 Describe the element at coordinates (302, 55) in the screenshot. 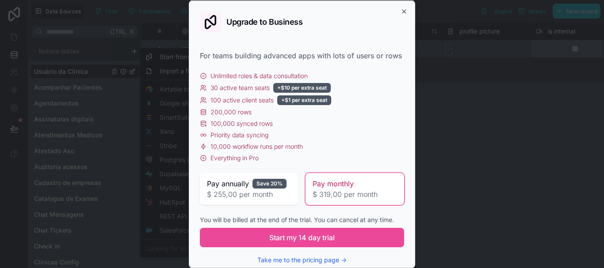

I see `div: For teams building advanced apps with lots of users or rows` at that location.